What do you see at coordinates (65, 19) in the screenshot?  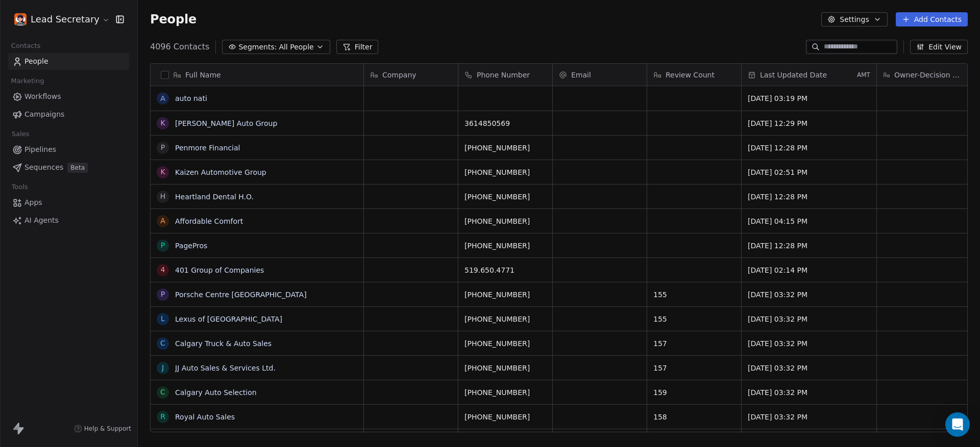 I see `span: Lead Secretary` at bounding box center [65, 19].